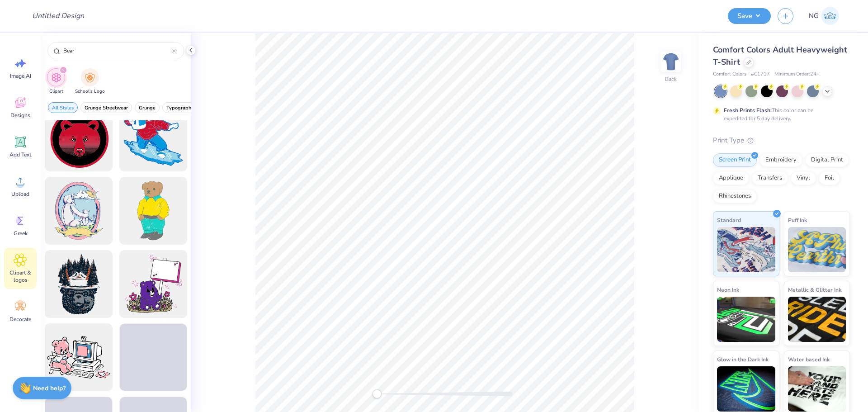  I want to click on div: filter for School's Logo, so click(90, 82).